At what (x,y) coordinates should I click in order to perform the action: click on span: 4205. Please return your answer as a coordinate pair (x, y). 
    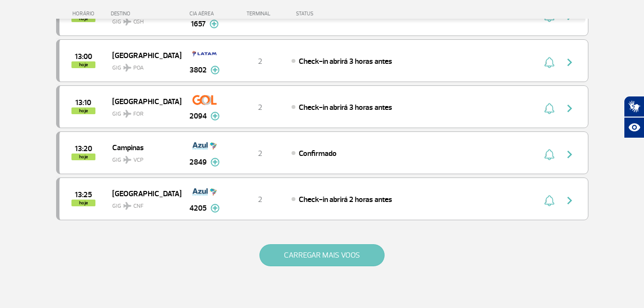
    Looking at the image, I should click on (198, 208).